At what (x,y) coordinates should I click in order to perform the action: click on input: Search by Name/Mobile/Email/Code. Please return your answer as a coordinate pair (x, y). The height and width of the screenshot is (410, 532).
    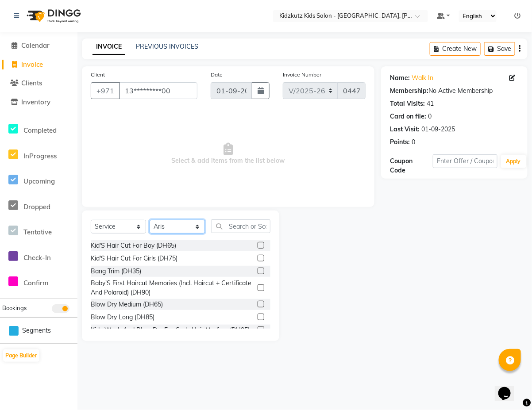
    Looking at the image, I should click on (158, 91).